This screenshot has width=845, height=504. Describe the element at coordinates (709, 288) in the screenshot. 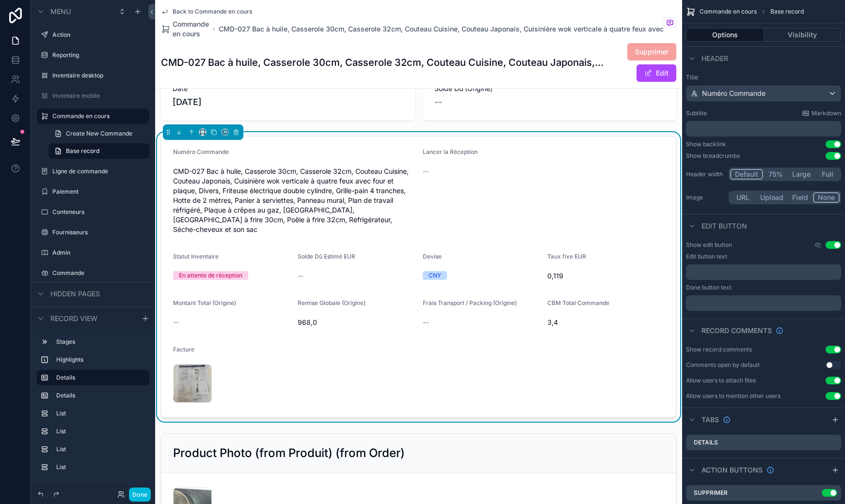

I see `label: Done button text` at that location.